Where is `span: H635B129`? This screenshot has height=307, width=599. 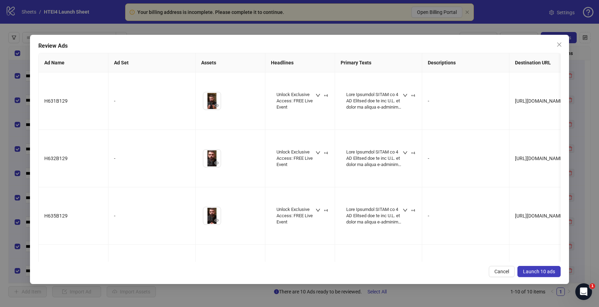 span: H635B129 is located at coordinates (56, 216).